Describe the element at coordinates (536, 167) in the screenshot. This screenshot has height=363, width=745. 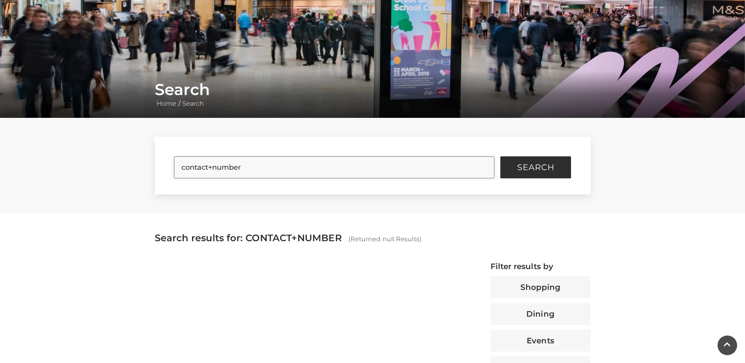
I see `span: Search` at that location.